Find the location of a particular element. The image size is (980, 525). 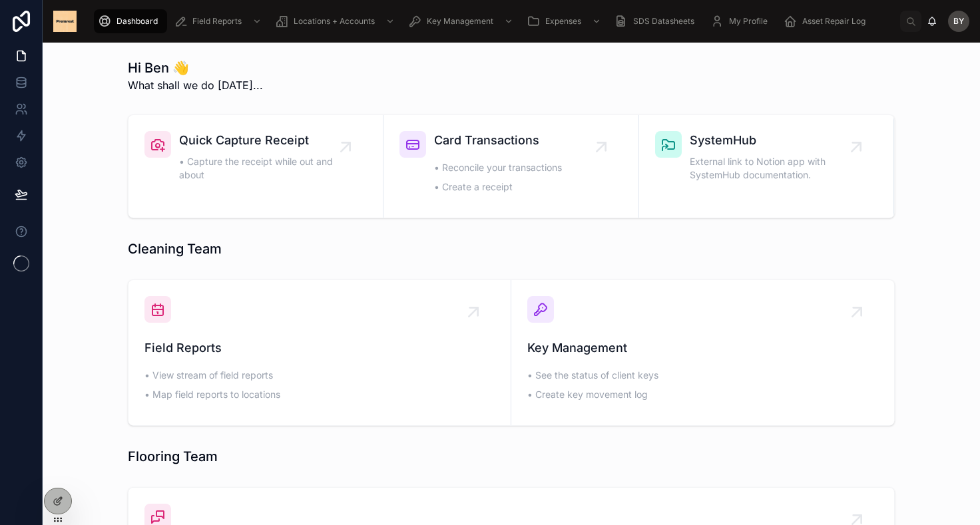

a: Key Management is located at coordinates (462, 21).